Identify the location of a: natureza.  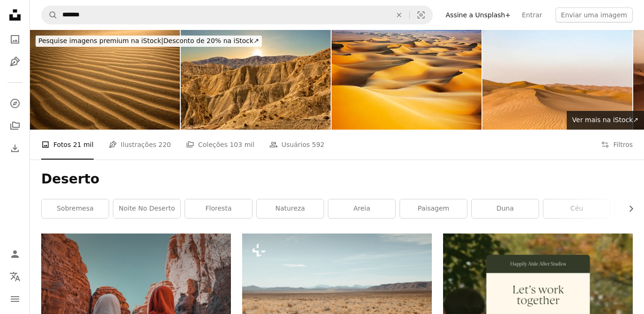
(290, 208).